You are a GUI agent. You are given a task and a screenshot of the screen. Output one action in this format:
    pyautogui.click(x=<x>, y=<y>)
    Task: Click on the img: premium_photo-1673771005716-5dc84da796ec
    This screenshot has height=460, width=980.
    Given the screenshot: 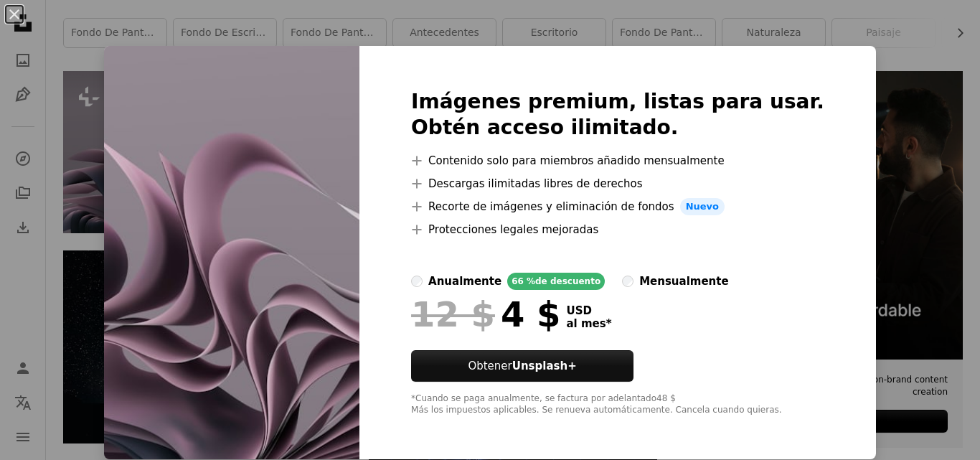 What is the action you would take?
    pyautogui.click(x=232, y=253)
    